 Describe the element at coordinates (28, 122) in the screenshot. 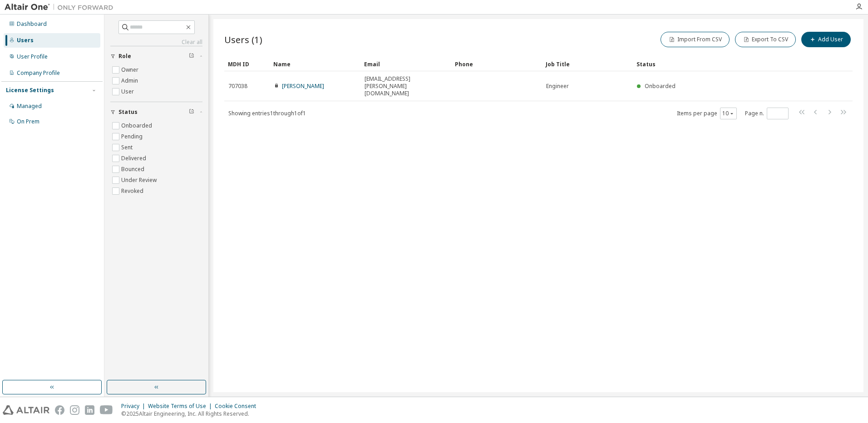

I see `div: On Prem` at that location.